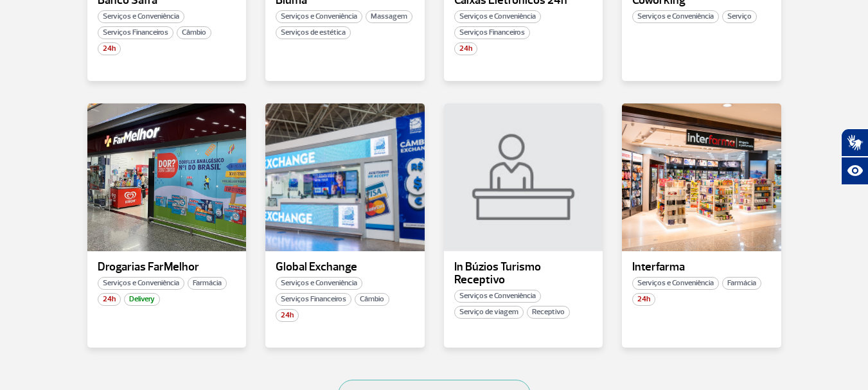 This screenshot has height=390, width=868. Describe the element at coordinates (345, 268) in the screenshot. I see `p: Global Exchange` at that location.